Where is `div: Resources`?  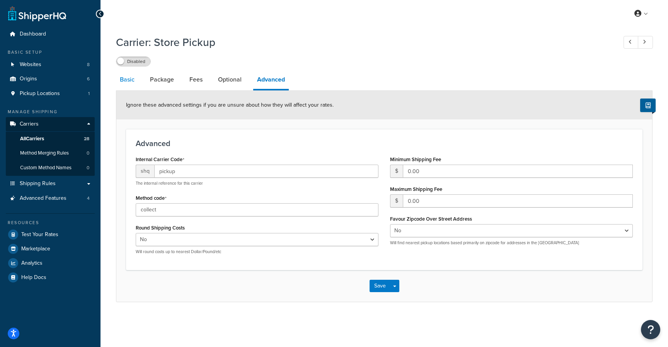 div: Resources is located at coordinates (50, 223).